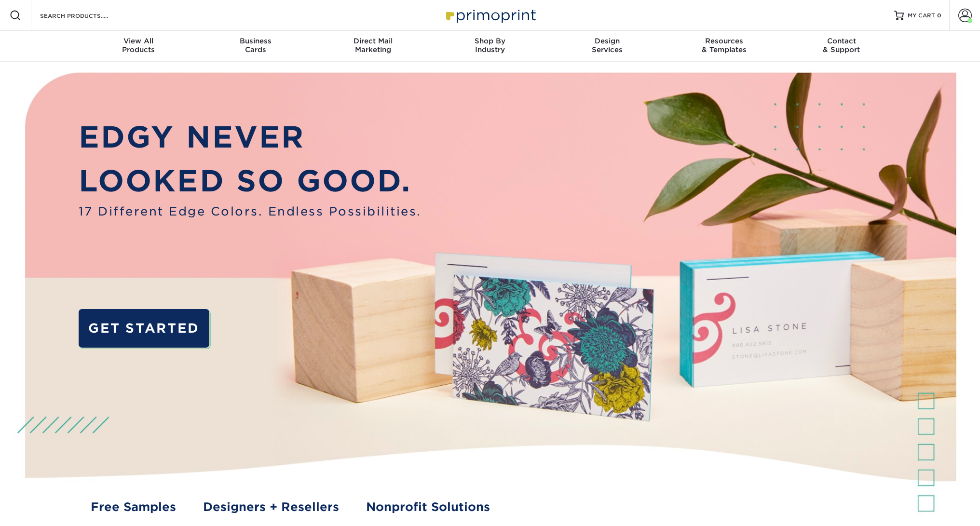  I want to click on input: SEARCH PRODUCTS....., so click(86, 16).